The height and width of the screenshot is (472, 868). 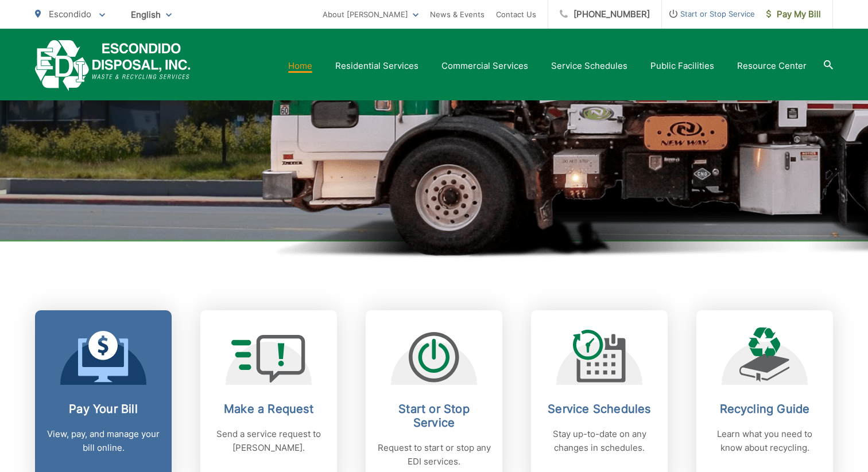 I want to click on span: Escondido, so click(x=70, y=14).